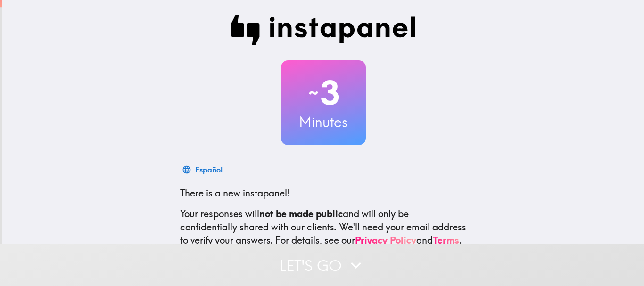 This screenshot has width=644, height=286. I want to click on p: Your responses will and will only be confidentially shared with our clients. We'll need your emai..., so click(324, 227).